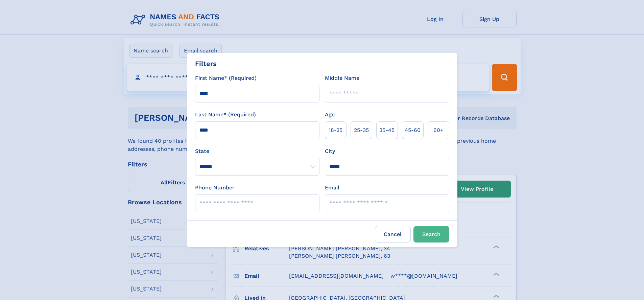 This screenshot has width=644, height=300. I want to click on label: Phone Number, so click(214, 188).